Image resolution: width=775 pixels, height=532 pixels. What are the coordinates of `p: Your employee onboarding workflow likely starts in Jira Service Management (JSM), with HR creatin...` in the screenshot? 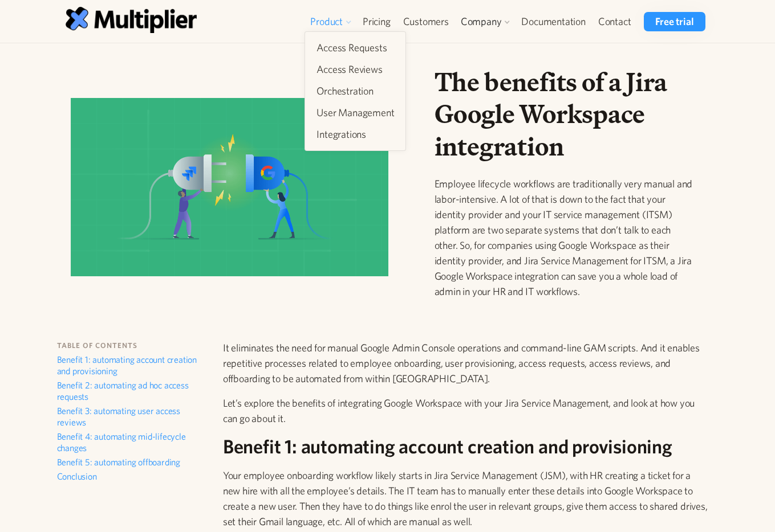 It's located at (466, 498).